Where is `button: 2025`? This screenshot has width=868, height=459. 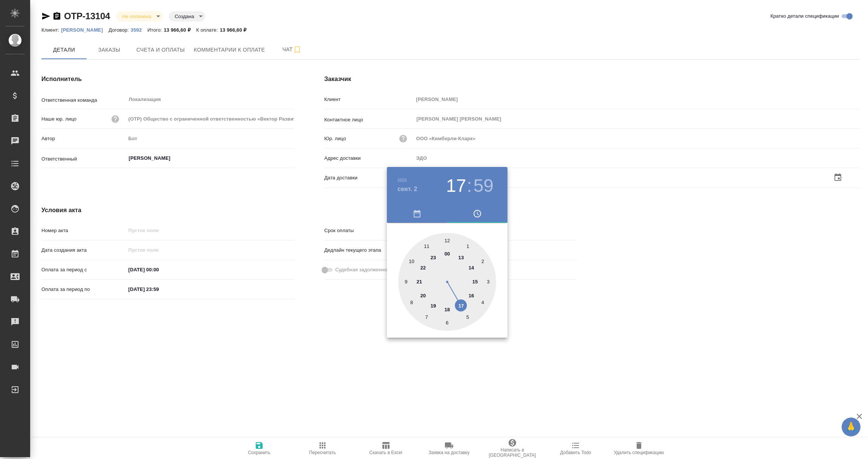 button: 2025 is located at coordinates (402, 180).